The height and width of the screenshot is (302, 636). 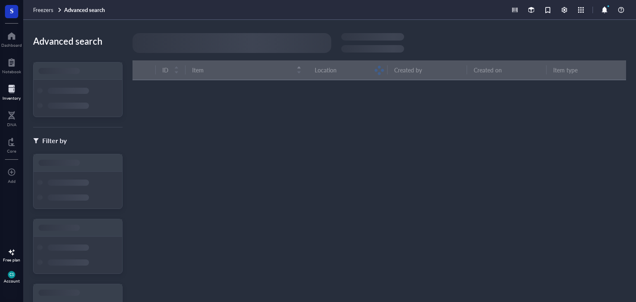 What do you see at coordinates (12, 39) in the screenshot?
I see `a: Dashboard` at bounding box center [12, 39].